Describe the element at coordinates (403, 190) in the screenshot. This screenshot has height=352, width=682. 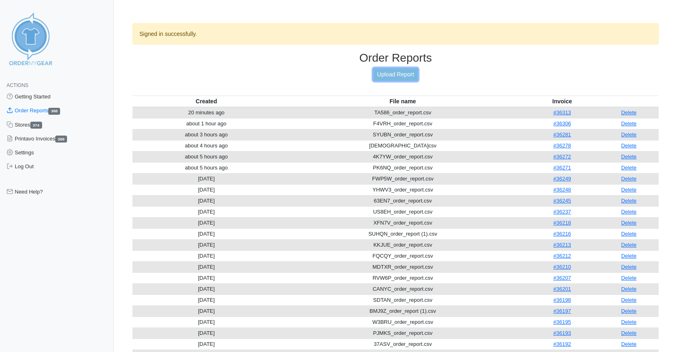
I see `td: YHWV3_order_report.csv` at that location.